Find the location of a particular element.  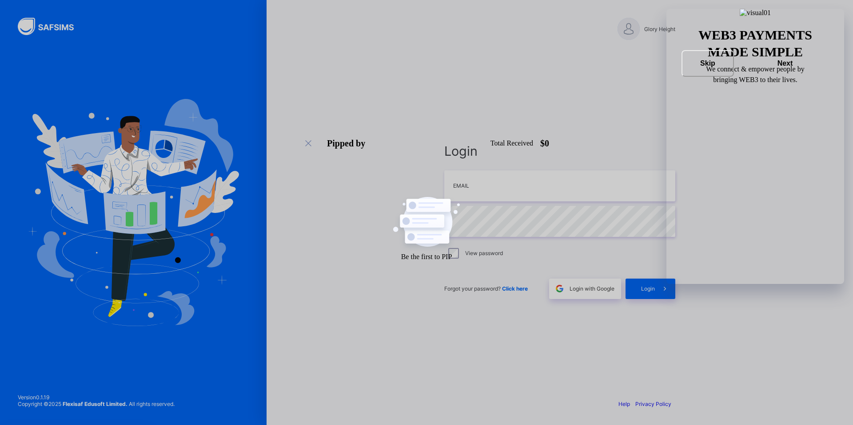

div: Total Received is located at coordinates (512, 143).